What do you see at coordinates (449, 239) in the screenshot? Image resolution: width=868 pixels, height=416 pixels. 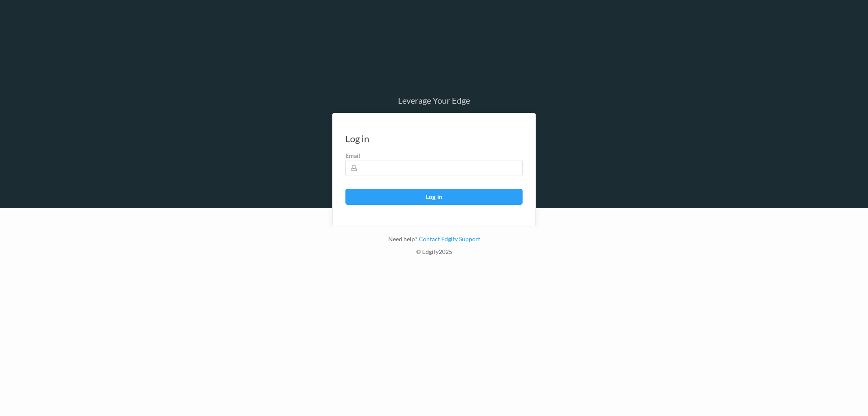 I see `a: Contact Edgify Support` at bounding box center [449, 239].